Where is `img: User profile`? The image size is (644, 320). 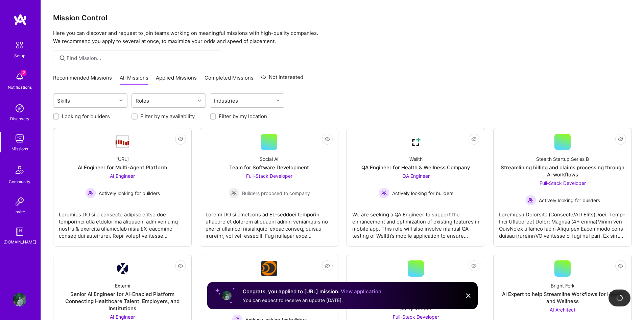
img: User profile is located at coordinates (227, 295).